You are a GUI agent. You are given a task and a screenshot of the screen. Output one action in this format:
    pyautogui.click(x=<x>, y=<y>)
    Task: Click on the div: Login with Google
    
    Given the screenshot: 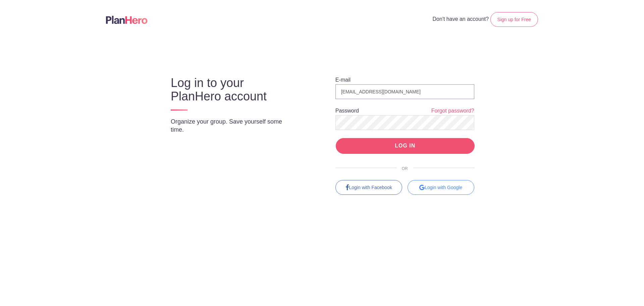 What is the action you would take?
    pyautogui.click(x=440, y=187)
    